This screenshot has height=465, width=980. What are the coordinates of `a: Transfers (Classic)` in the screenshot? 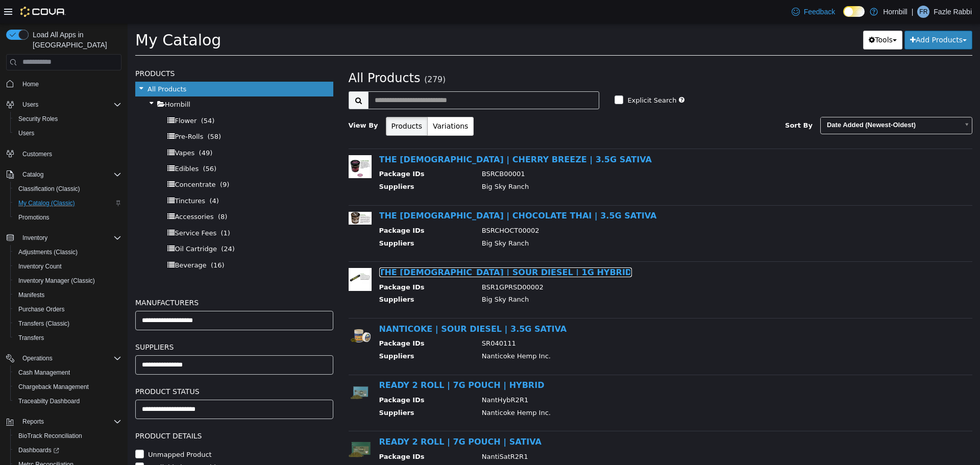 It's located at (44, 324).